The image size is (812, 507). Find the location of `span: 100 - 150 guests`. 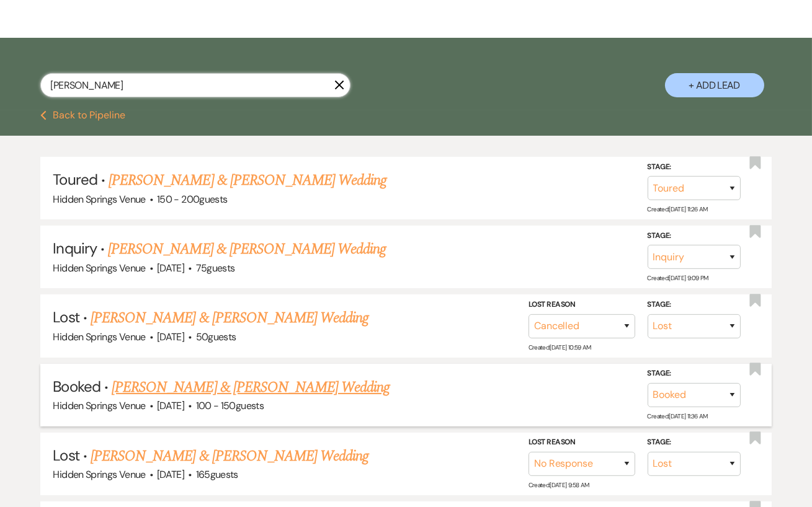

span: 100 - 150 guests is located at coordinates (230, 405).